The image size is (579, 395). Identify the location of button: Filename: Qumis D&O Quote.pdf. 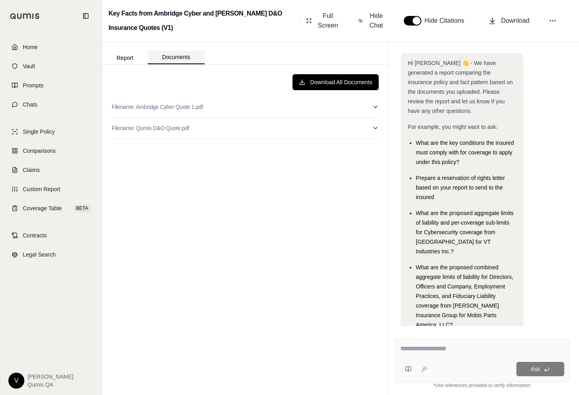
(245, 128).